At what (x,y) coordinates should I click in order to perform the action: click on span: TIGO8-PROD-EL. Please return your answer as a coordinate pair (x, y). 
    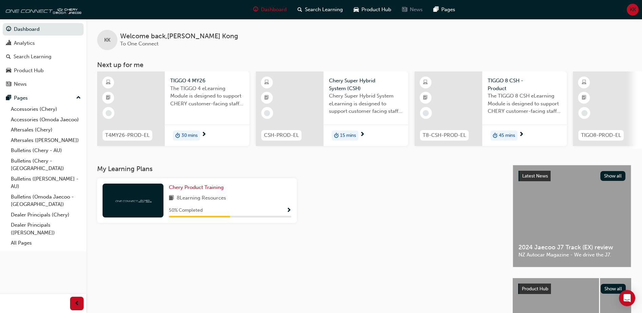
    Looking at the image, I should click on (601, 135).